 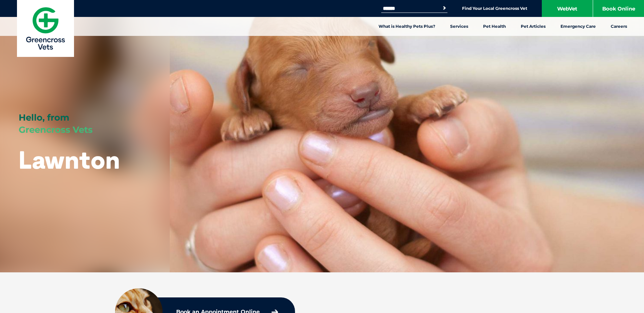 What do you see at coordinates (533, 26) in the screenshot?
I see `a: Pet Articles` at bounding box center [533, 26].